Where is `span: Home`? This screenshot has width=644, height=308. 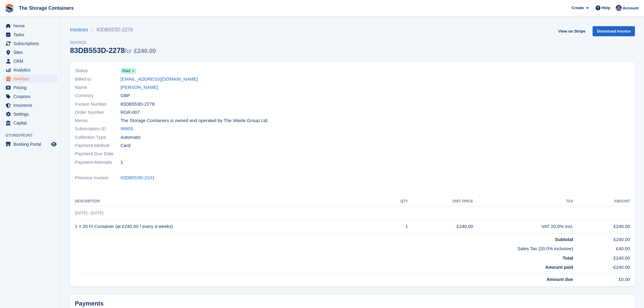 span: Home is located at coordinates (31, 26).